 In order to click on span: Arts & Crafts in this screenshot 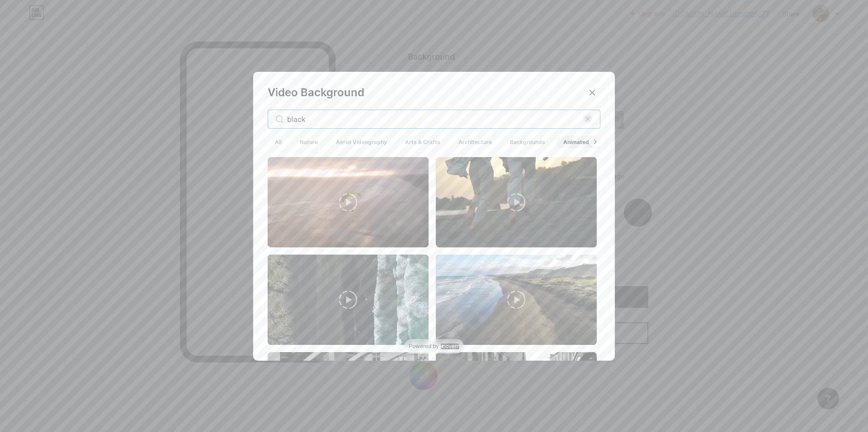, I will do `click(423, 142)`.